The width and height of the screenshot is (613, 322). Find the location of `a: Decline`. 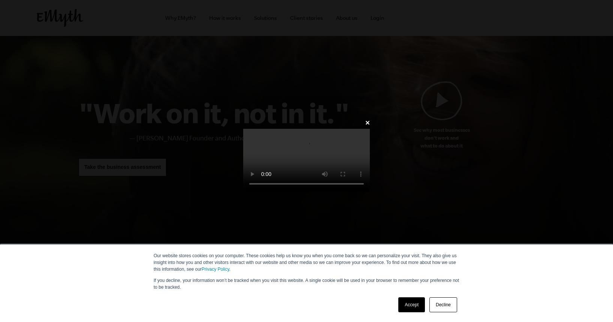

a: Decline is located at coordinates (444, 305).